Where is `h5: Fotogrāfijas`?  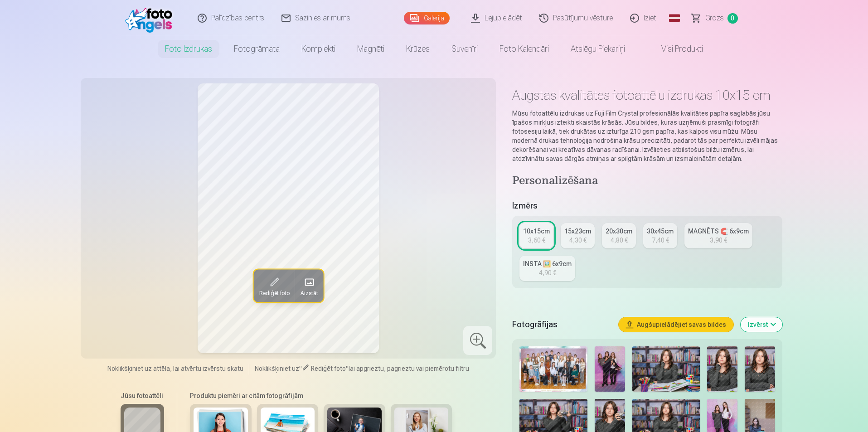 h5: Fotogrāfijas is located at coordinates (562, 325).